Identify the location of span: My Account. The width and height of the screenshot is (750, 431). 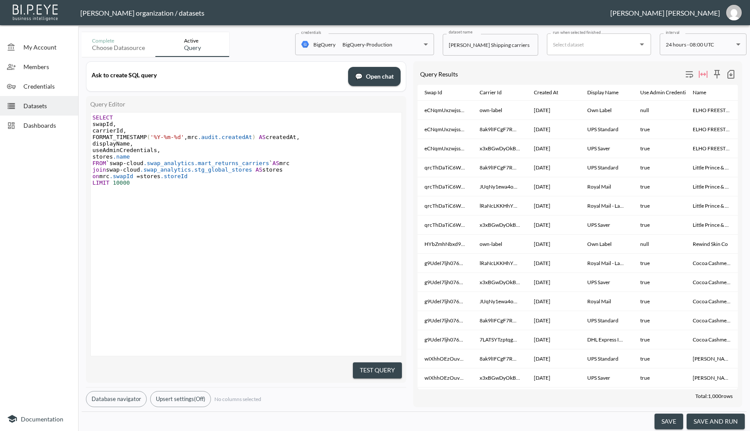
(47, 47).